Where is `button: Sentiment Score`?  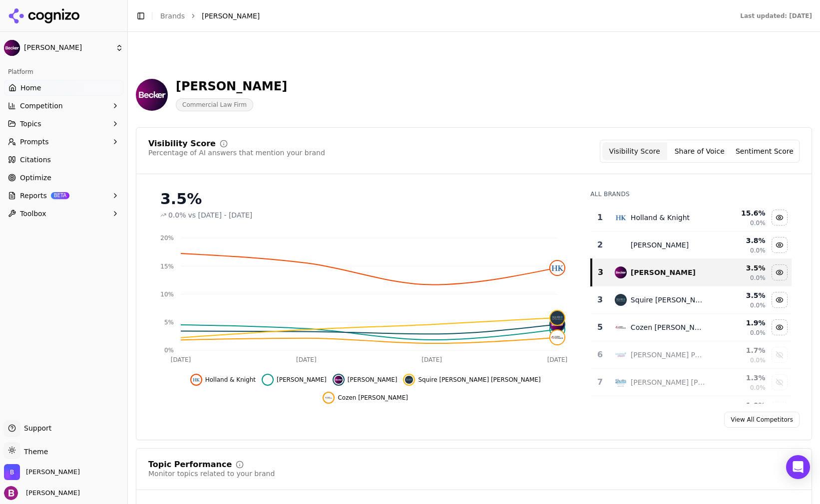 button: Sentiment Score is located at coordinates (764, 151).